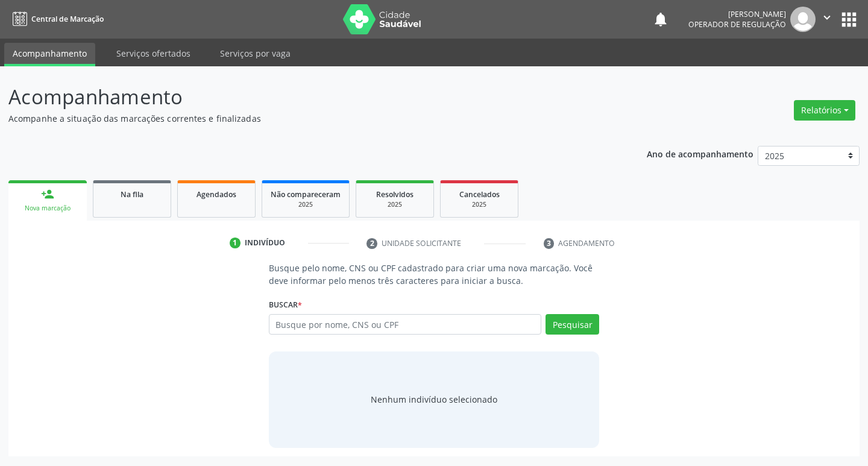 This screenshot has width=868, height=466. What do you see at coordinates (48, 194) in the screenshot?
I see `div: person_add` at bounding box center [48, 194].